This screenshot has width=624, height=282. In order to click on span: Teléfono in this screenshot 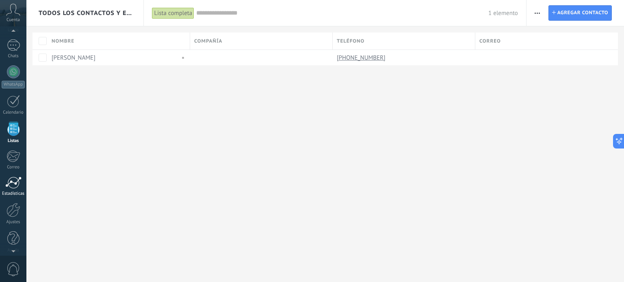, I will do `click(351, 41)`.